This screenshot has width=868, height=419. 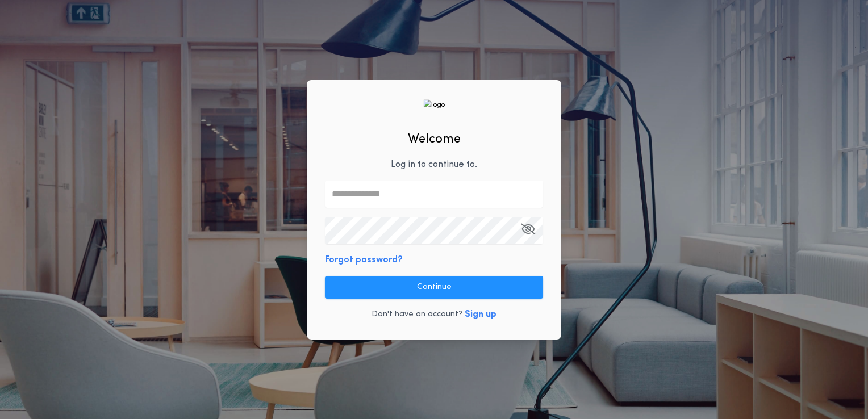 What do you see at coordinates (434, 287) in the screenshot?
I see `button: Continue` at bounding box center [434, 287].